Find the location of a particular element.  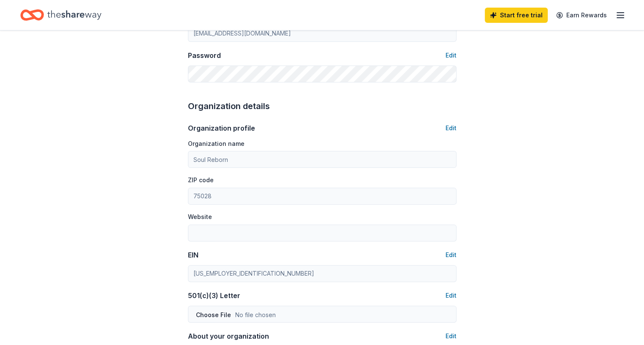

a: Home is located at coordinates (61, 15).